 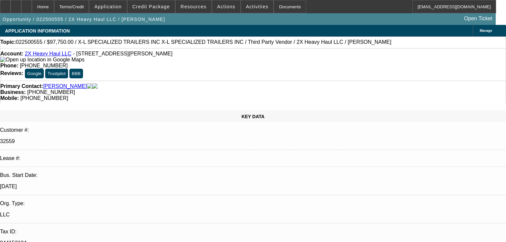 I want to click on strong: Primary Contact:, so click(x=22, y=86).